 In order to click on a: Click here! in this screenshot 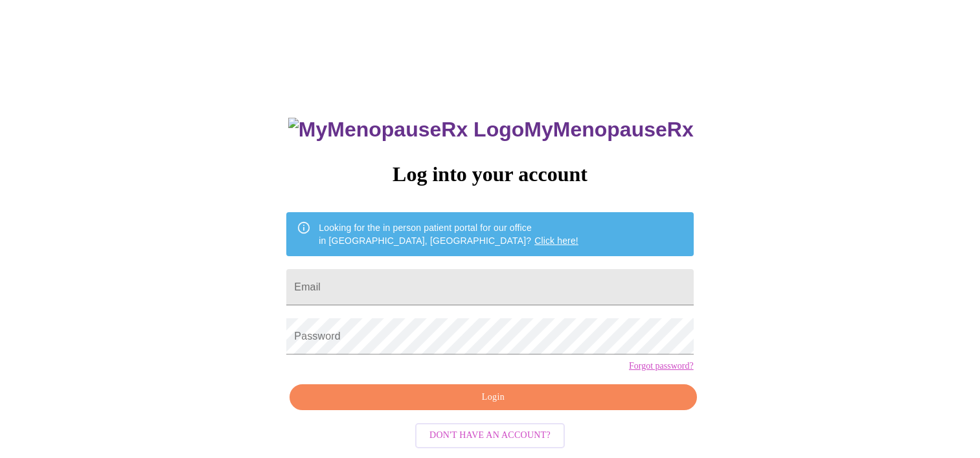, I will do `click(557, 241)`.